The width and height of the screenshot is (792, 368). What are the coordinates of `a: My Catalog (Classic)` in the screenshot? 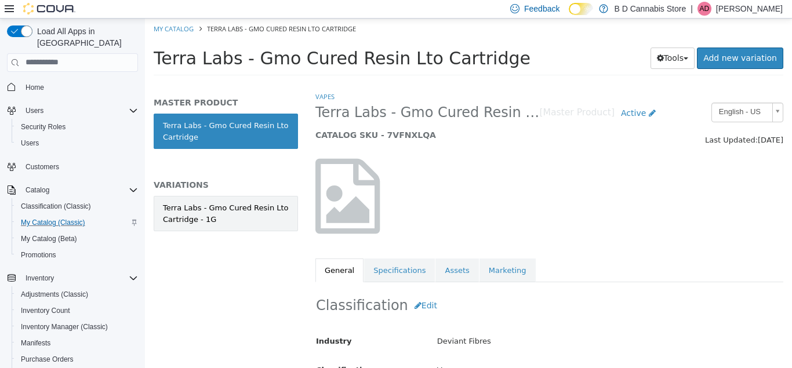 It's located at (53, 223).